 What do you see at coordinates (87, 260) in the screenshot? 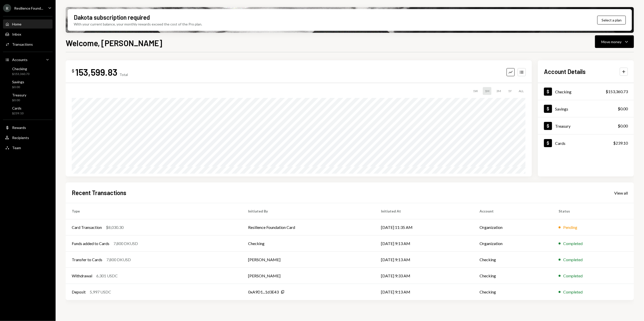
I see `div: Transfer to Cards` at bounding box center [87, 260].